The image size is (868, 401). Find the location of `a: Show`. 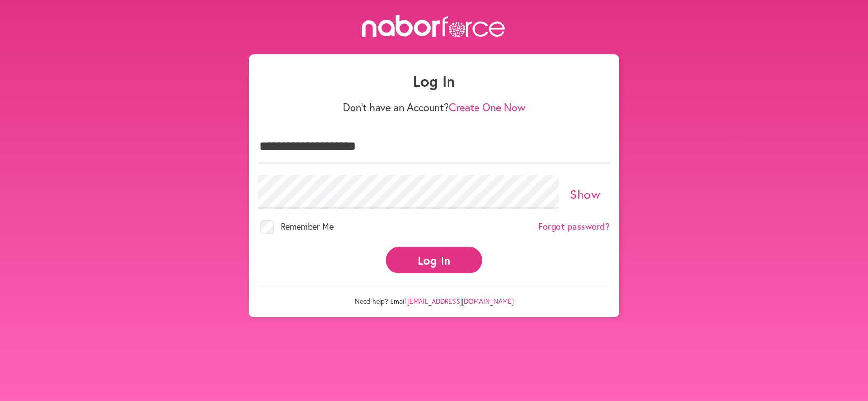

a: Show is located at coordinates (585, 194).